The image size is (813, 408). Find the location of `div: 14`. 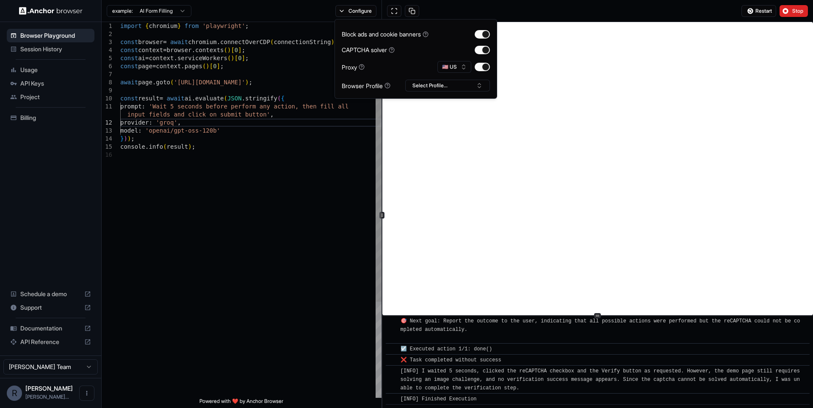

div: 14 is located at coordinates (107, 138).